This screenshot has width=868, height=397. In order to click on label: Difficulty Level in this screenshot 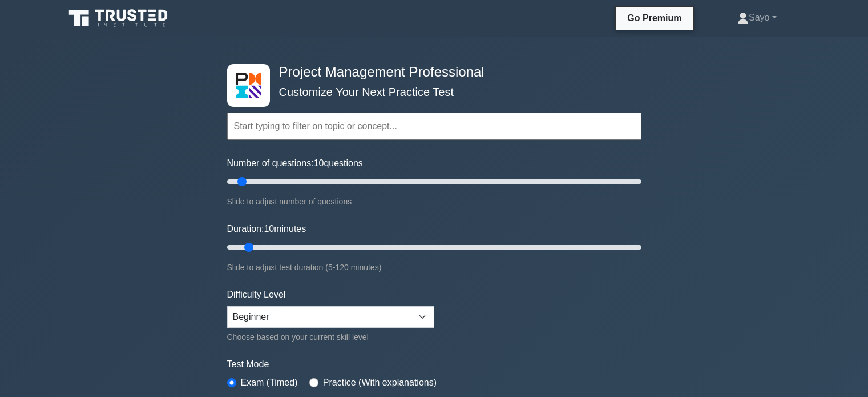, I will do `click(256, 294)`.